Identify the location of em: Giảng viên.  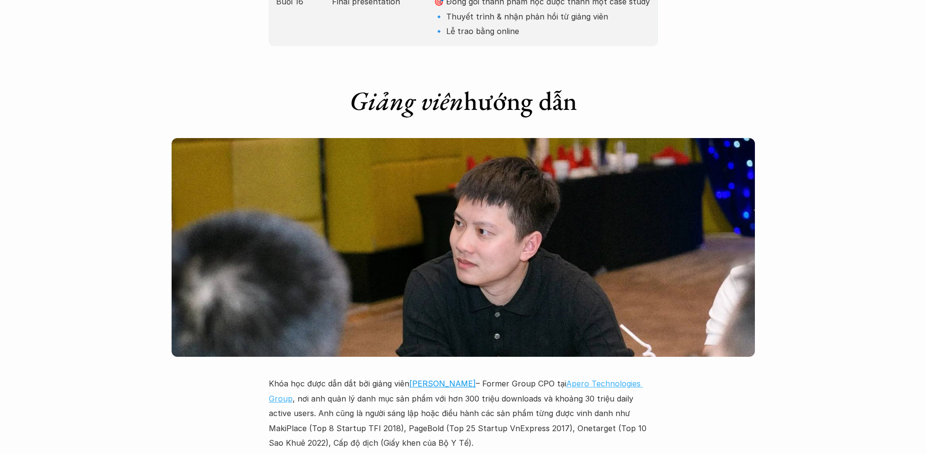
(406, 101).